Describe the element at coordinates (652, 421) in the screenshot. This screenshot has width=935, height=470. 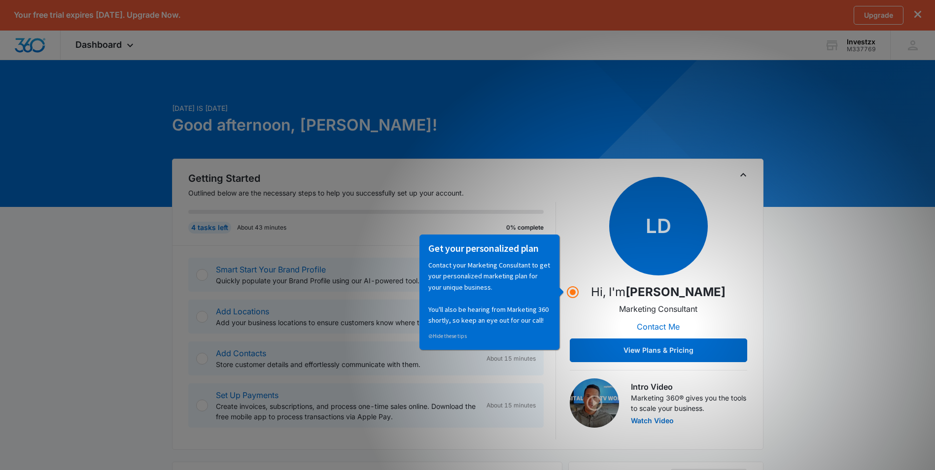
I see `button: Watch Video` at that location.